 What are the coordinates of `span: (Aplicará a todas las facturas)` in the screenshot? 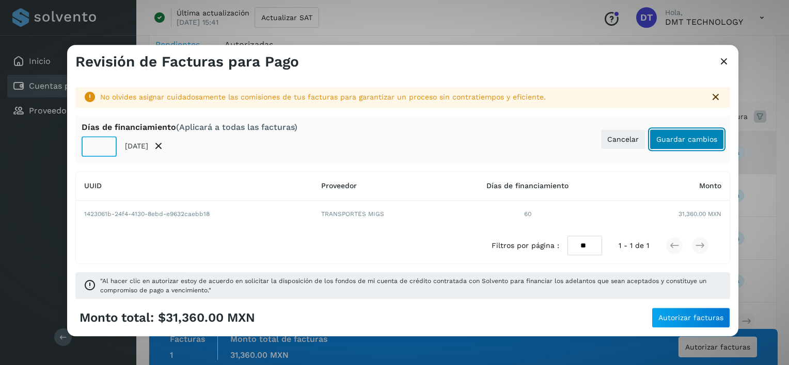 It's located at (236, 127).